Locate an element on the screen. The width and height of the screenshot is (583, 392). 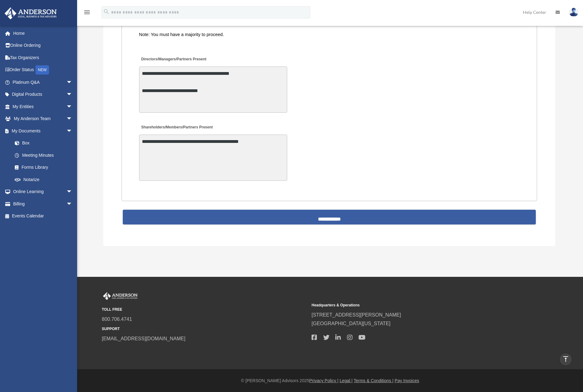
small: SUPPORT is located at coordinates (205, 329).